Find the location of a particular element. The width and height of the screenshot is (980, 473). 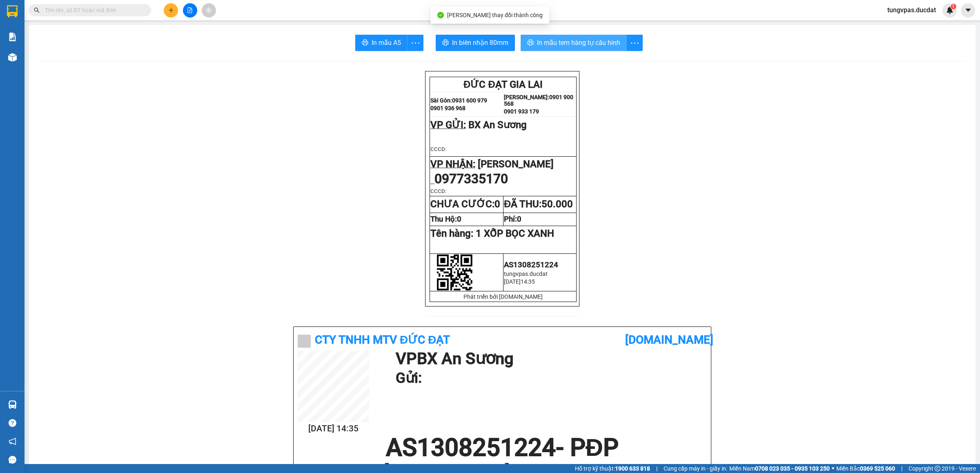

span: search is located at coordinates (36, 10).